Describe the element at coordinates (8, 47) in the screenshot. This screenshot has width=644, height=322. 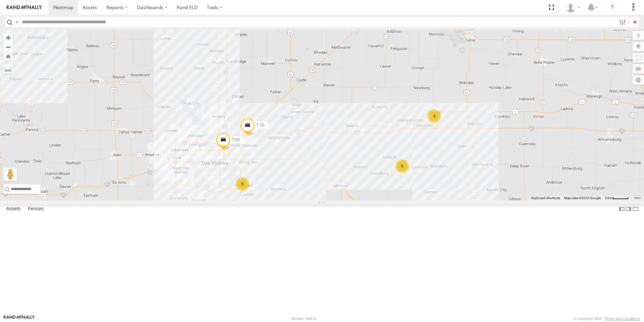
I see `button: Zoom out` at that location.